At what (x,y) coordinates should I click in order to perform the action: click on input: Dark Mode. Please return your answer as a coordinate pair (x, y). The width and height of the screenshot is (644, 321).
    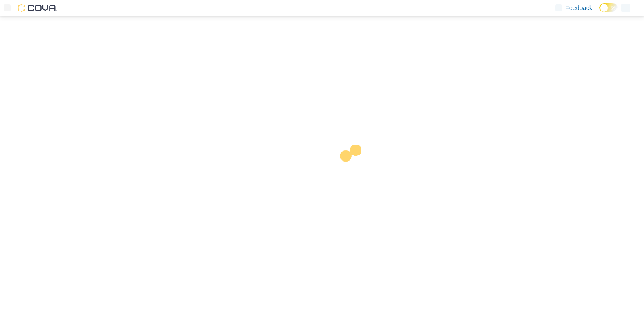
    Looking at the image, I should click on (609, 8).